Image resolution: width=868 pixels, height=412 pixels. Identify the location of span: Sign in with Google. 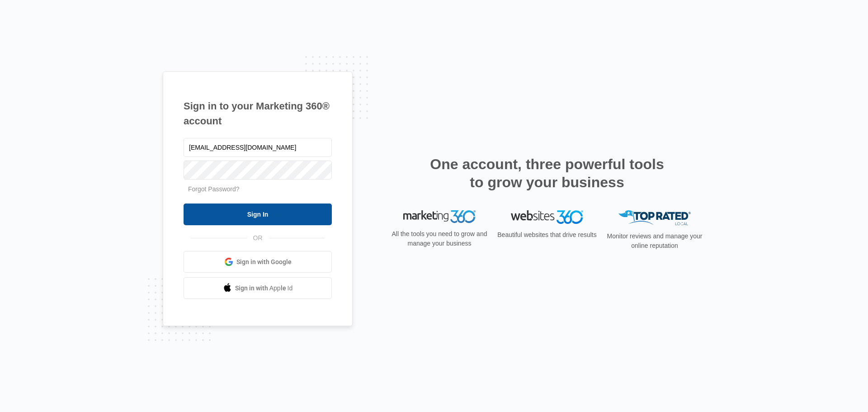
(264, 262).